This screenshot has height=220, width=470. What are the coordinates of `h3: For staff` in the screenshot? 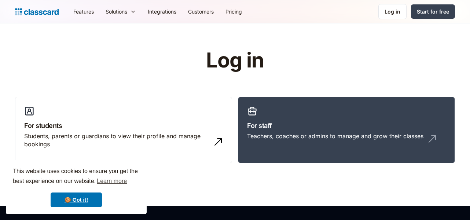 It's located at (346, 125).